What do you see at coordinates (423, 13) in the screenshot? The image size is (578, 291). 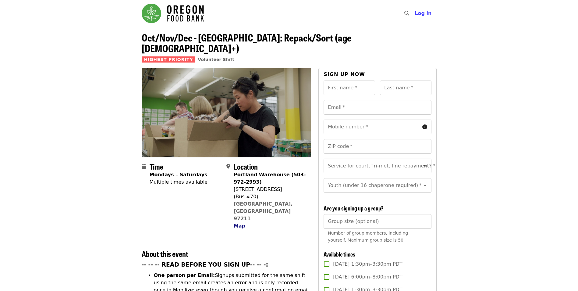 I see `span: Log in` at bounding box center [423, 13].